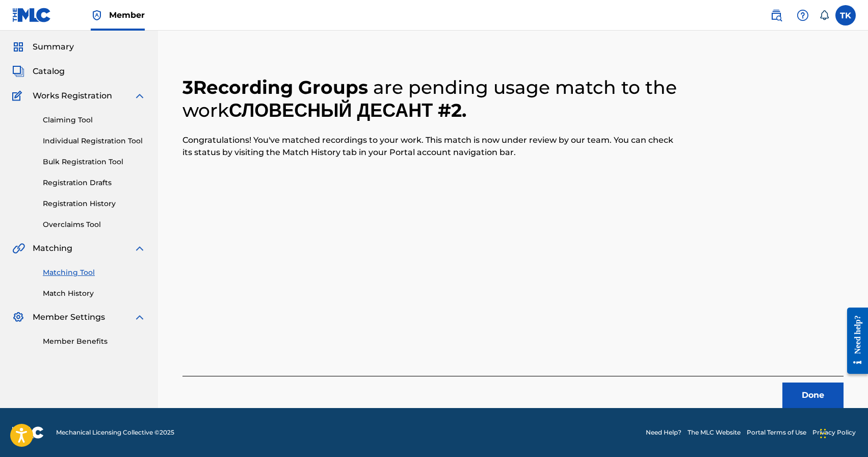  What do you see at coordinates (53, 248) in the screenshot?
I see `span: Matching` at bounding box center [53, 248].